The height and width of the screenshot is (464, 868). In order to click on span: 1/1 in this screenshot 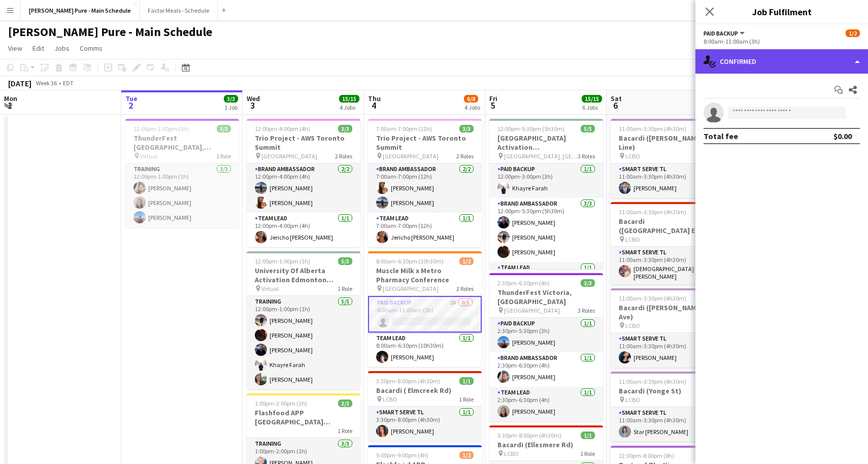, I will do `click(467, 381)`.